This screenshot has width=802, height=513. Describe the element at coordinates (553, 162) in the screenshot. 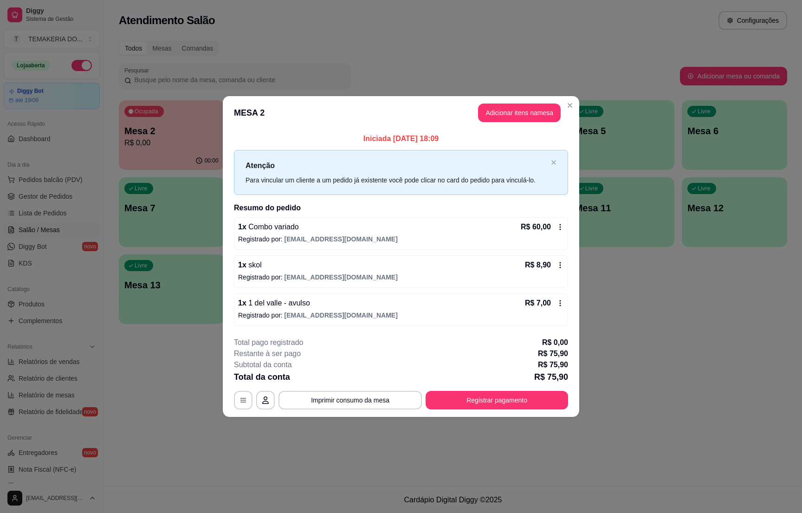

I see `button: close` at that location.